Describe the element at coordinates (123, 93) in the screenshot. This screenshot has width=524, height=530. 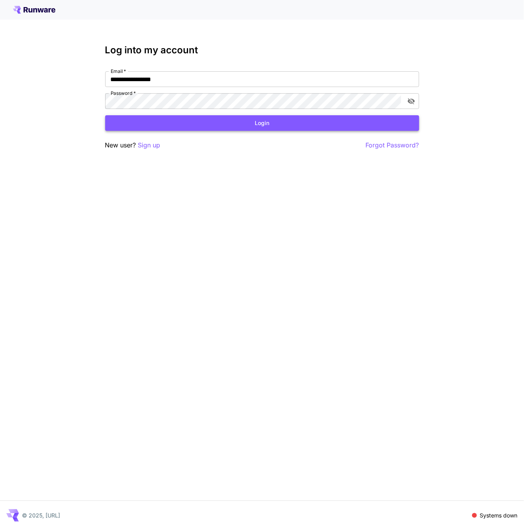
I see `label: Password` at that location.